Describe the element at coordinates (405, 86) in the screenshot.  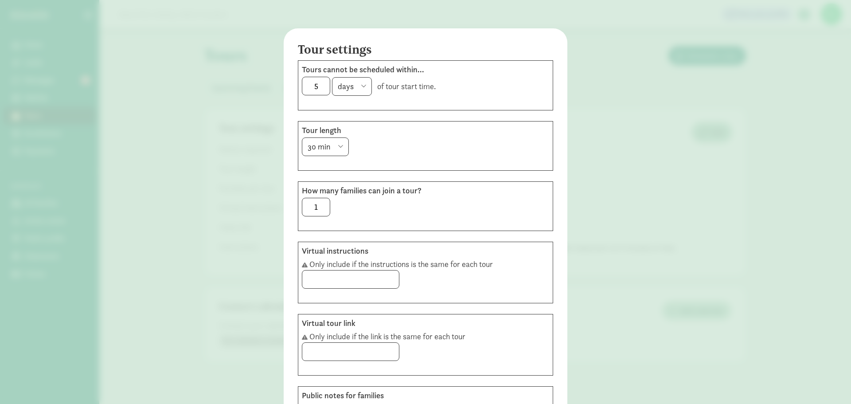
I see `span: of tour start time.` at that location.